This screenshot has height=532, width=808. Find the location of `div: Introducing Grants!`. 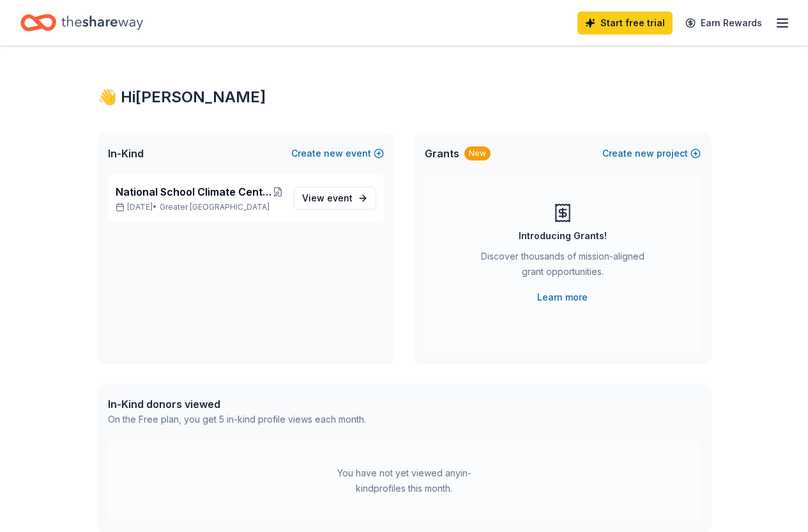

div: Introducing Grants! is located at coordinates (563, 235).